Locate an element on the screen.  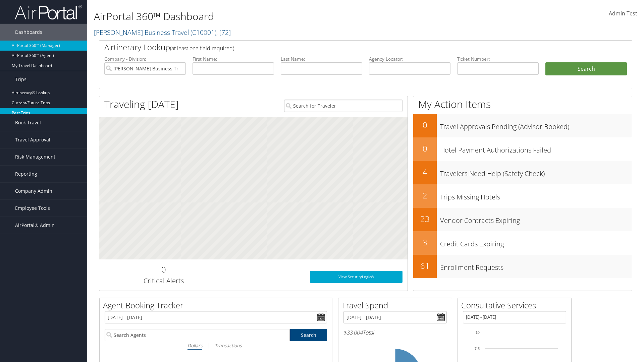
h3: Credit Cards Expiring is located at coordinates (536, 243).